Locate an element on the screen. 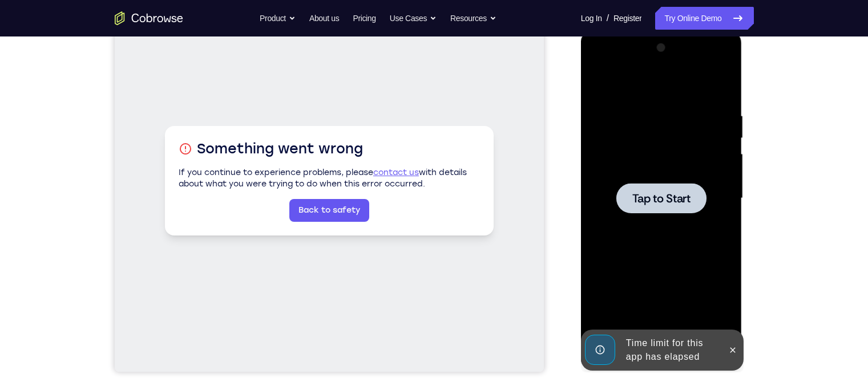 This screenshot has height=390, width=868. font: Something went wrong is located at coordinates (165, 159).